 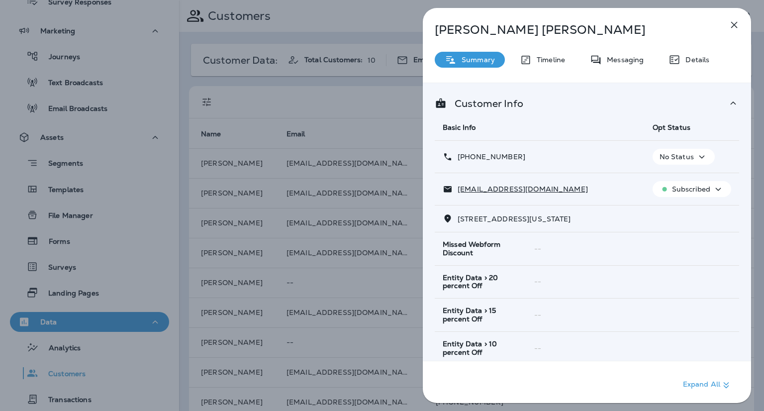 I want to click on p: Subscribed, so click(x=691, y=189).